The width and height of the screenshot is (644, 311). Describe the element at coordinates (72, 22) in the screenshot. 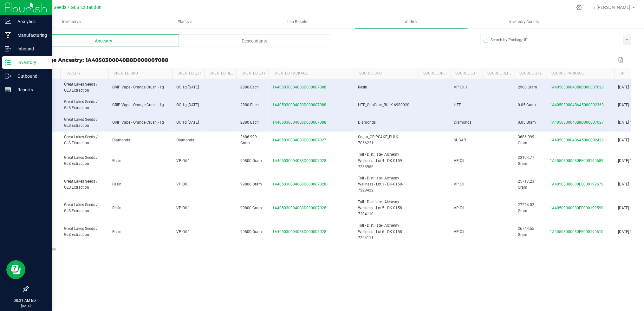

I see `a: Inventory` at that location.